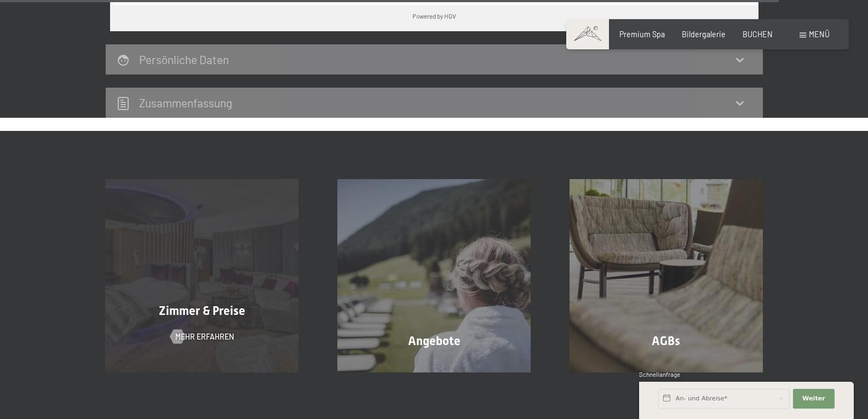 Image resolution: width=868 pixels, height=419 pixels. What do you see at coordinates (703, 34) in the screenshot?
I see `span: Bildergalerie` at bounding box center [703, 34].